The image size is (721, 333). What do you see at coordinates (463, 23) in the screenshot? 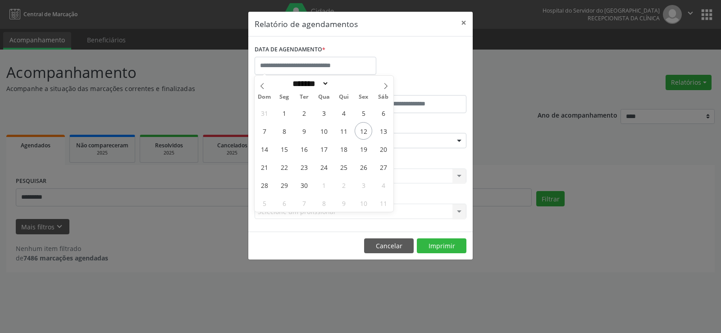
I see `button: Close` at bounding box center [463, 23].